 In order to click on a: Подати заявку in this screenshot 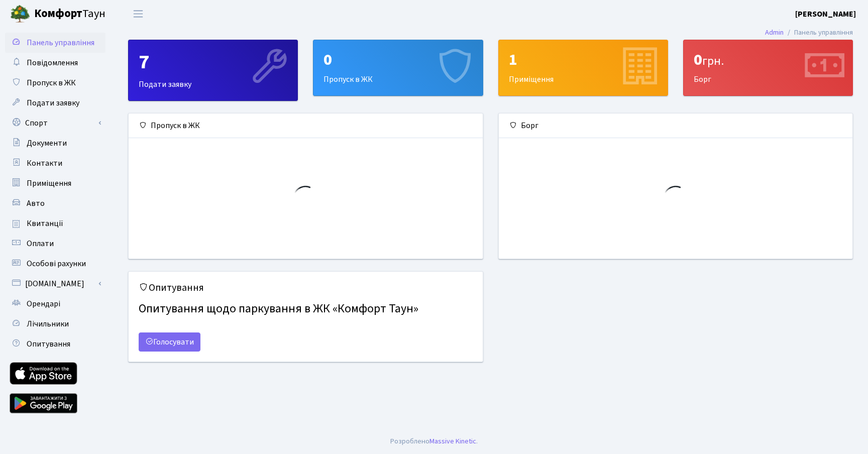, I will do `click(55, 103)`.